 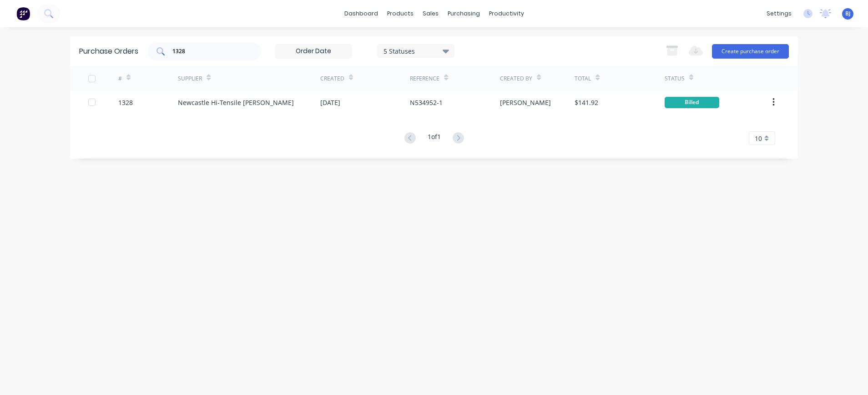 What do you see at coordinates (750, 52) in the screenshot?
I see `button: Create purchase order` at bounding box center [750, 52].